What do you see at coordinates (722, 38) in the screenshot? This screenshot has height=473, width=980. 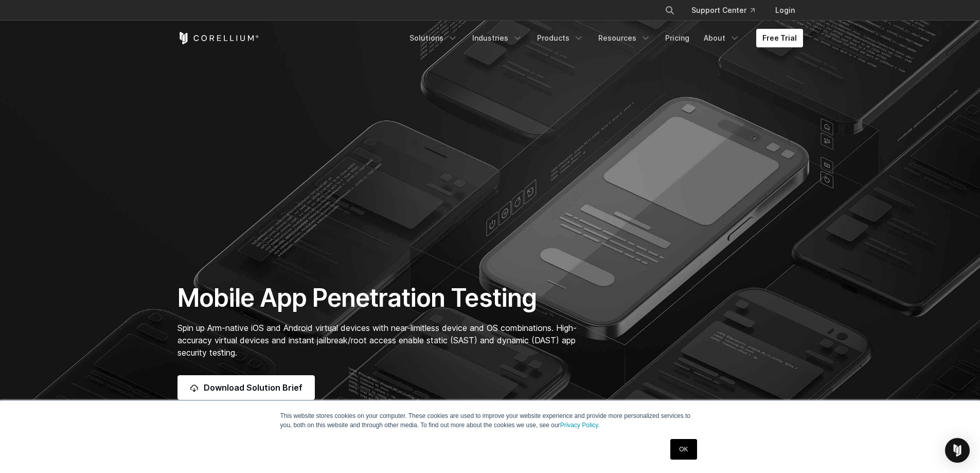 I see `a: About` at bounding box center [722, 38].